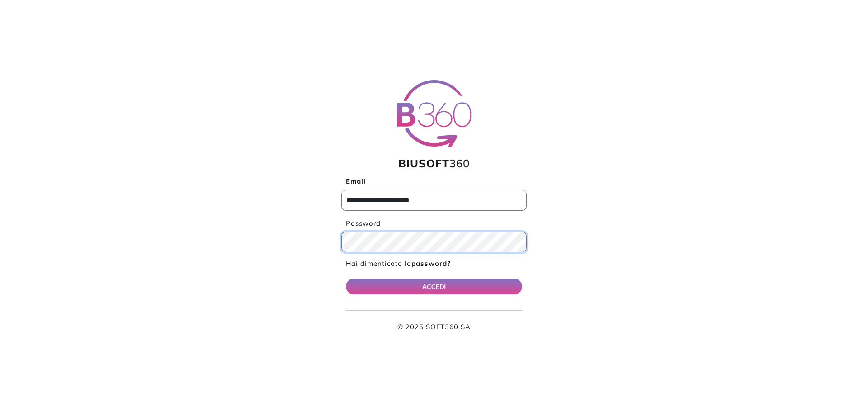  What do you see at coordinates (434, 224) in the screenshot?
I see `label: Password` at bounding box center [434, 224].